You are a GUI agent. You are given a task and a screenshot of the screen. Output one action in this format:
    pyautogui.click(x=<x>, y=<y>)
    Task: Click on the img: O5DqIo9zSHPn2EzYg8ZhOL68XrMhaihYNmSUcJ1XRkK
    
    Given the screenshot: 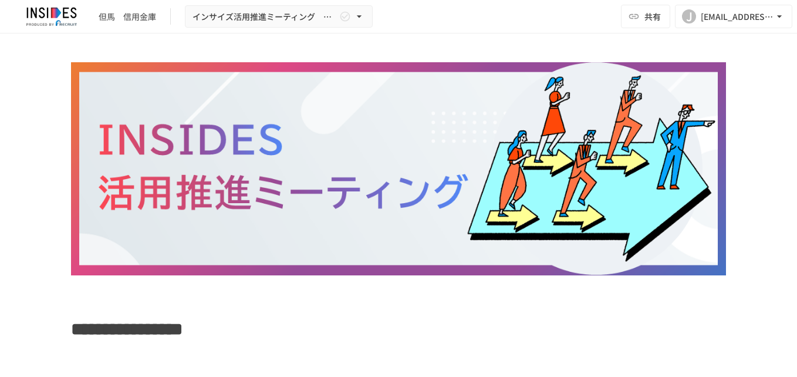 What is the action you would take?
    pyautogui.click(x=398, y=168)
    